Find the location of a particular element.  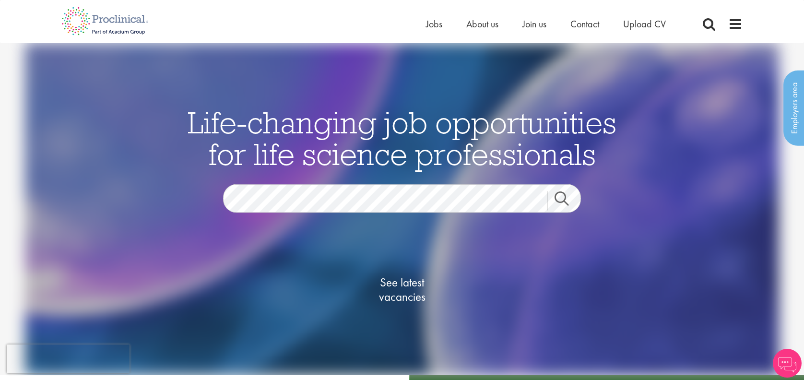

a: Jobs is located at coordinates (434, 24).